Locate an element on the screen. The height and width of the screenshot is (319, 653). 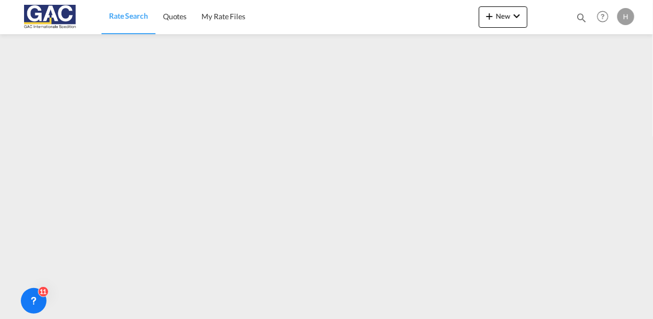
span: Rate Search is located at coordinates (128, 15).